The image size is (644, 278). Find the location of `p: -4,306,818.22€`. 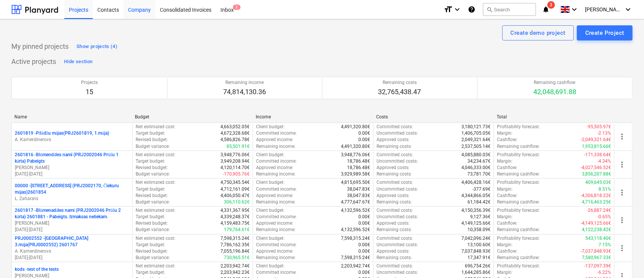

p: -4,306,818.22€ is located at coordinates (596, 195).